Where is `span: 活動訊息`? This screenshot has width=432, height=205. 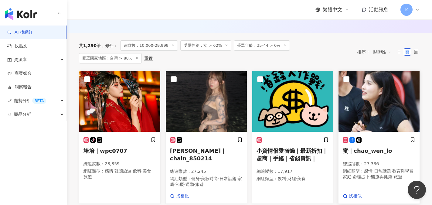 span: 活動訊息 is located at coordinates (378, 9).